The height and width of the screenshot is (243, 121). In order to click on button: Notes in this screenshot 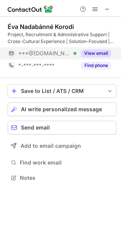, I will do `click(62, 178)`.